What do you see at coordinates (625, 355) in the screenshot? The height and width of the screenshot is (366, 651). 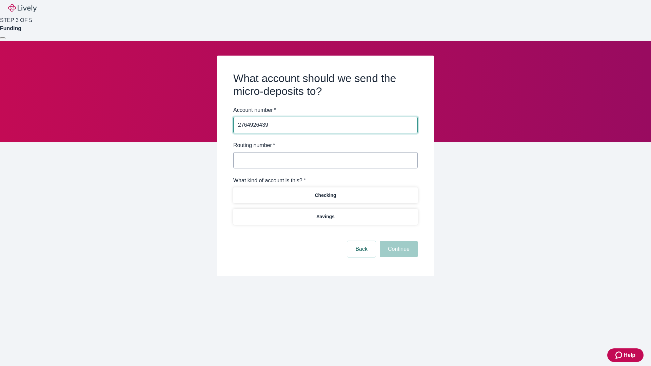 I see `button: Zendesk support iconHelp` at bounding box center [625, 355].